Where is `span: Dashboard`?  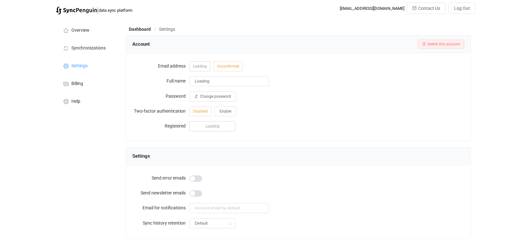
span: Dashboard is located at coordinates (140, 29).